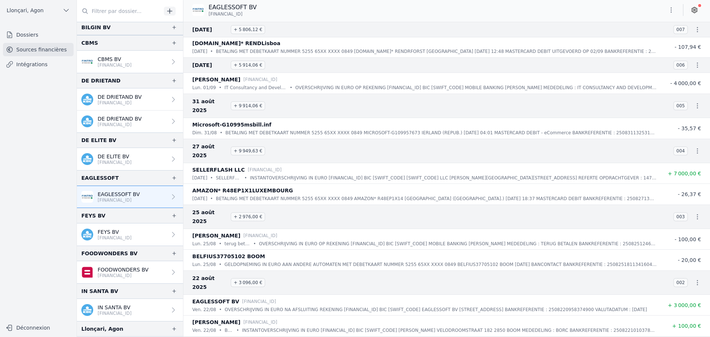 The height and width of the screenshot is (337, 710). Describe the element at coordinates (102, 329) in the screenshot. I see `div: Llonçari, Agon` at that location.